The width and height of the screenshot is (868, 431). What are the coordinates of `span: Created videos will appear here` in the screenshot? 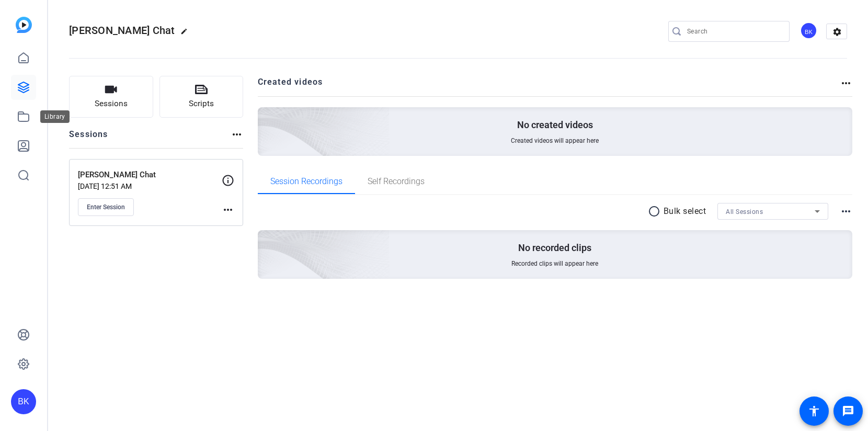 It's located at (555, 141).